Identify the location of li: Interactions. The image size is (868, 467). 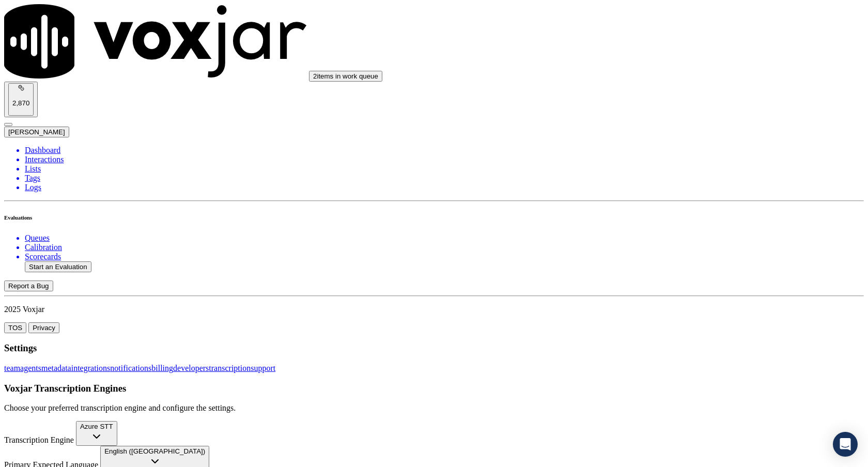
(445, 160).